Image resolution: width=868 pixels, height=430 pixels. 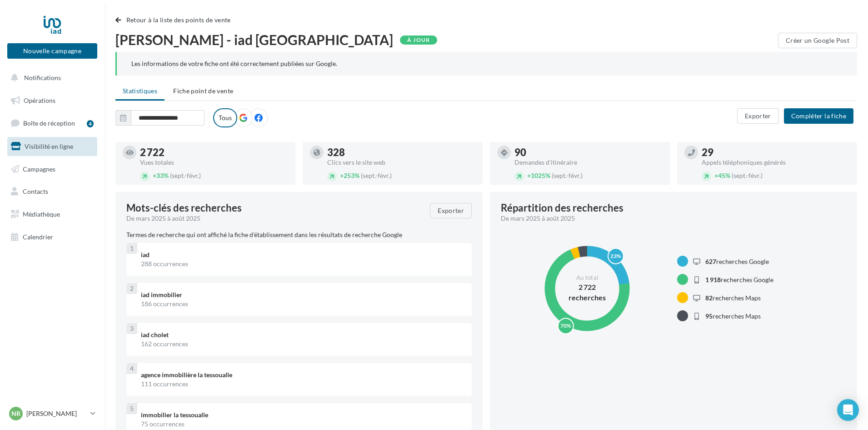 I want to click on a: Boîte de réception4, so click(x=52, y=123).